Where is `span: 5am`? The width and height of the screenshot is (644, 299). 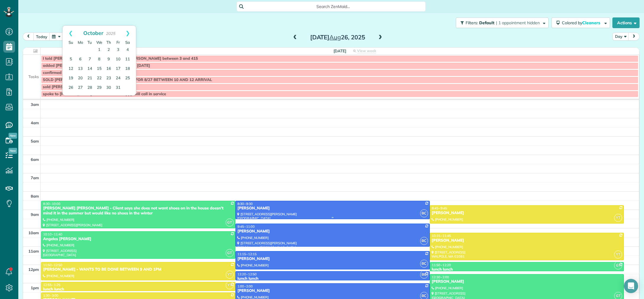
span: 5am is located at coordinates (35, 141).